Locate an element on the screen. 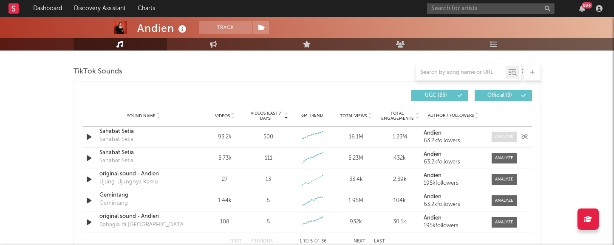  div: 500 is located at coordinates (268, 137).